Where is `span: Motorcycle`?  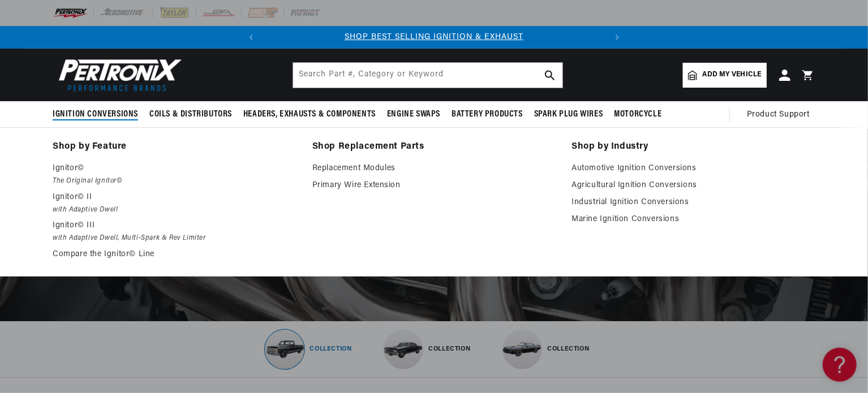
span: Motorcycle is located at coordinates (638, 114).